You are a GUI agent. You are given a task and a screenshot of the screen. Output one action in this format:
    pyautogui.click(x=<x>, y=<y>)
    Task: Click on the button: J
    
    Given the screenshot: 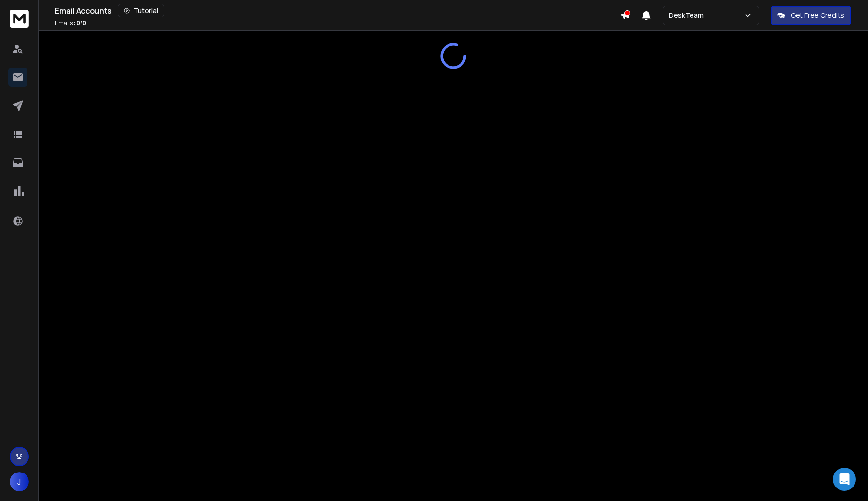 What is the action you would take?
    pyautogui.click(x=19, y=482)
    